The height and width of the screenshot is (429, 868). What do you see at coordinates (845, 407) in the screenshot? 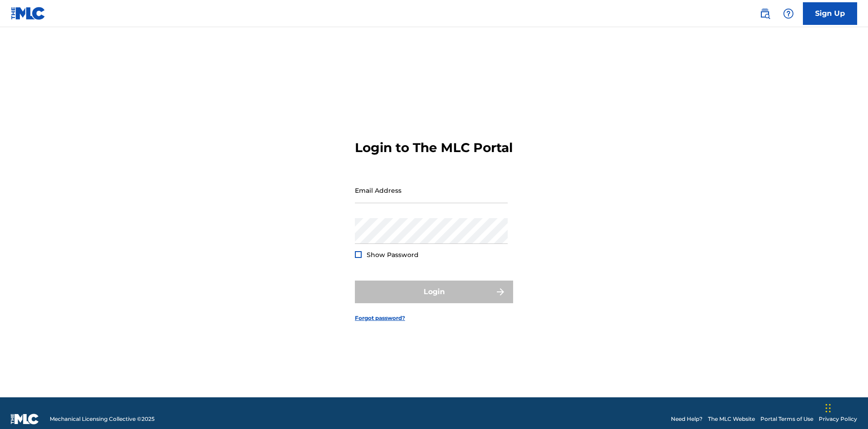
I see `div: Chat Widget` at bounding box center [845, 407].